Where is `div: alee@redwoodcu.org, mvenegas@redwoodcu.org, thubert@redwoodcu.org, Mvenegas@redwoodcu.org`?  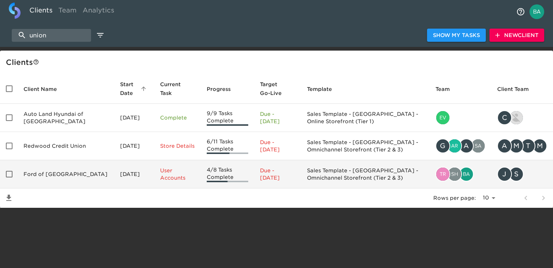
div: alee@redwoodcu.org, mvenegas@redwoodcu.org, thubert@redwoodcu.org, Mvenegas@redwoodcu.org is located at coordinates (522, 146).